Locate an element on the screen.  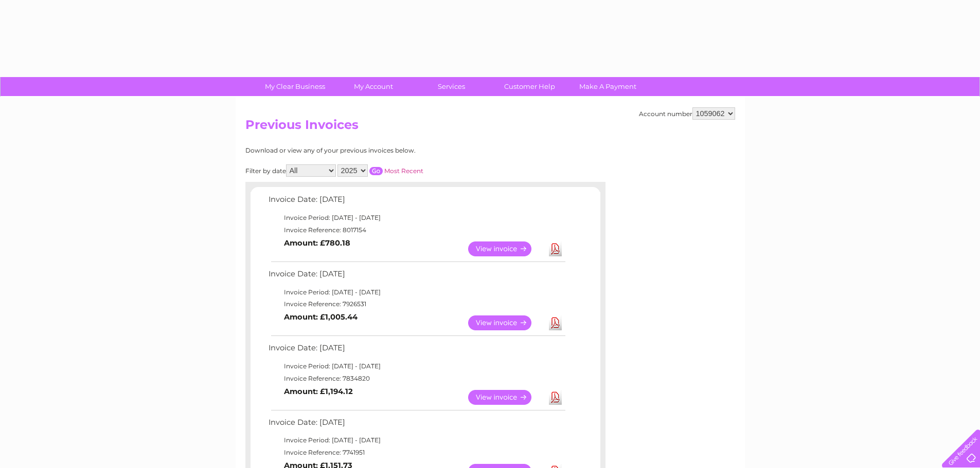
a: My Account is located at coordinates (373, 87).